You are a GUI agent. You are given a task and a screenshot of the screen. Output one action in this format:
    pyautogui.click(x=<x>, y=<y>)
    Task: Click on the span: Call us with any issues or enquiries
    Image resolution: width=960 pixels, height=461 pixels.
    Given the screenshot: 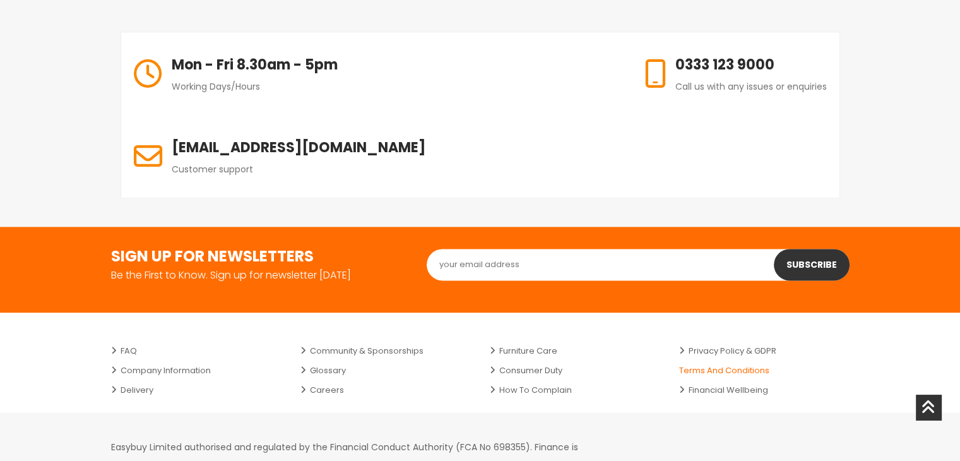 What is the action you would take?
    pyautogui.click(x=751, y=86)
    